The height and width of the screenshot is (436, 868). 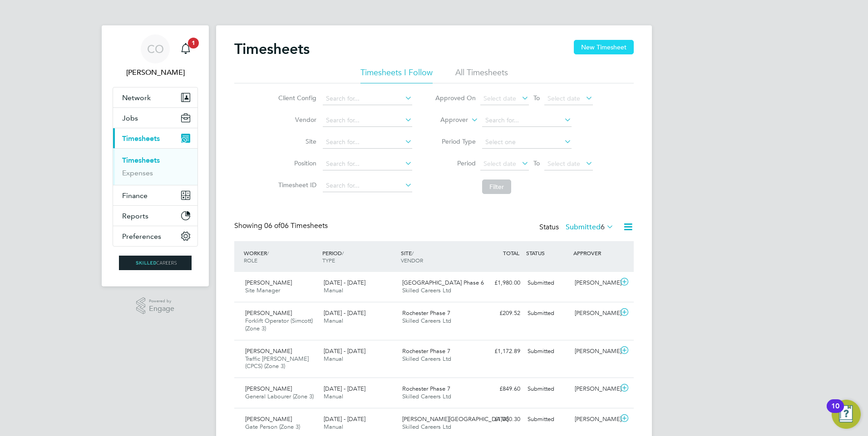 I want to click on div: 10, so click(x=835, y=412).